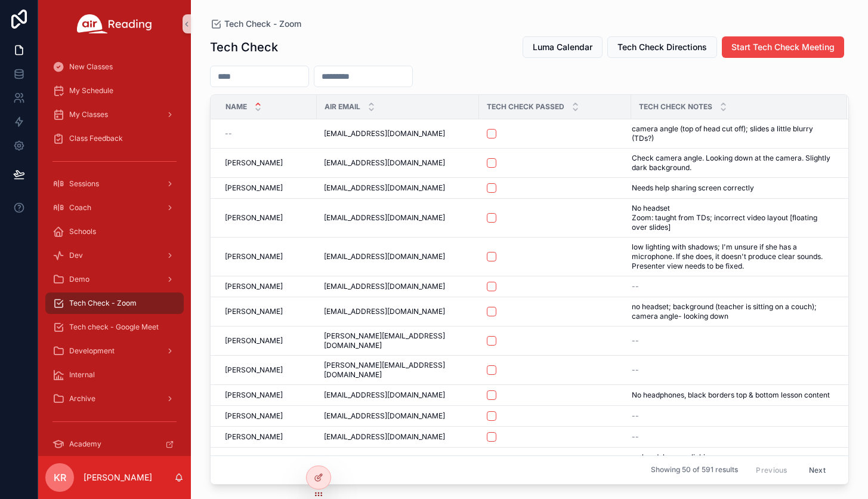 The height and width of the screenshot is (499, 868). What do you see at coordinates (562, 47) in the screenshot?
I see `span: Luma Calendar` at bounding box center [562, 47].